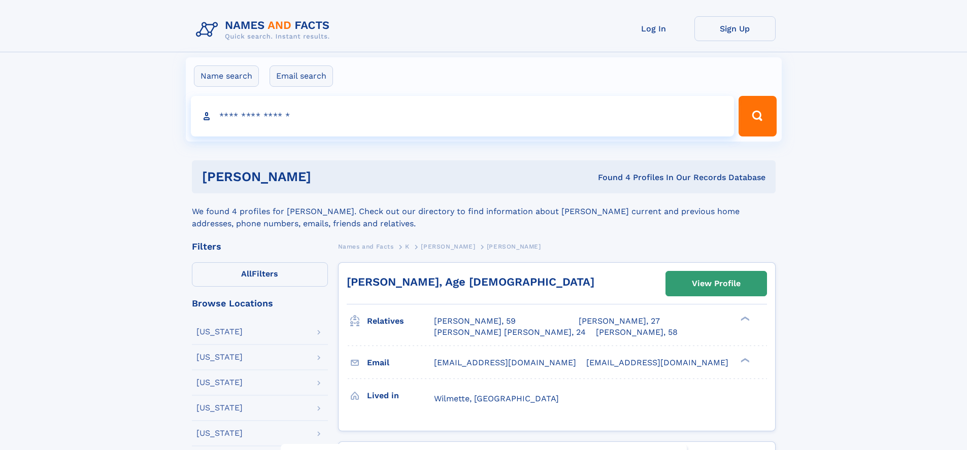 This screenshot has height=450, width=967. Describe the element at coordinates (716, 284) in the screenshot. I see `a: View Profile` at that location.